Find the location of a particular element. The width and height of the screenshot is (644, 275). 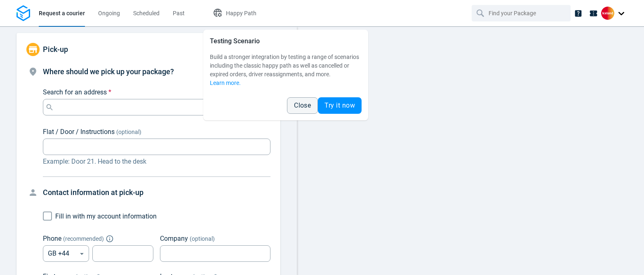

input: Find your Package is located at coordinates (522, 13).